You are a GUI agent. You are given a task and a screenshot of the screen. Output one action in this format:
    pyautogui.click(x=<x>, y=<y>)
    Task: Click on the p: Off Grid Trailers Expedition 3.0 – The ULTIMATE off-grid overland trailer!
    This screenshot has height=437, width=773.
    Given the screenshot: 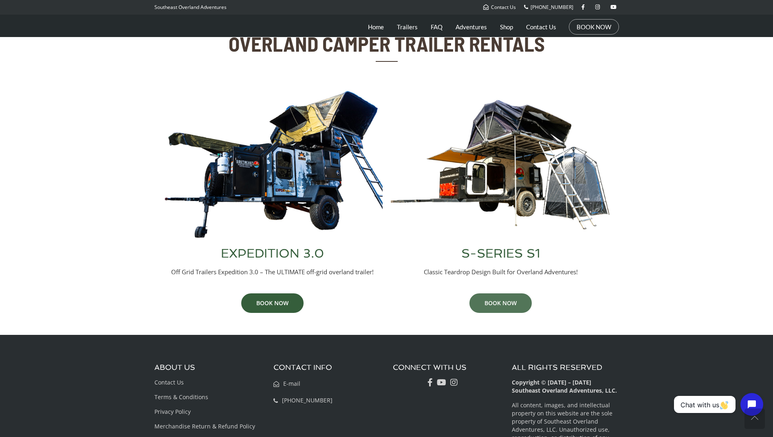 What is the action you would take?
    pyautogui.click(x=273, y=272)
    